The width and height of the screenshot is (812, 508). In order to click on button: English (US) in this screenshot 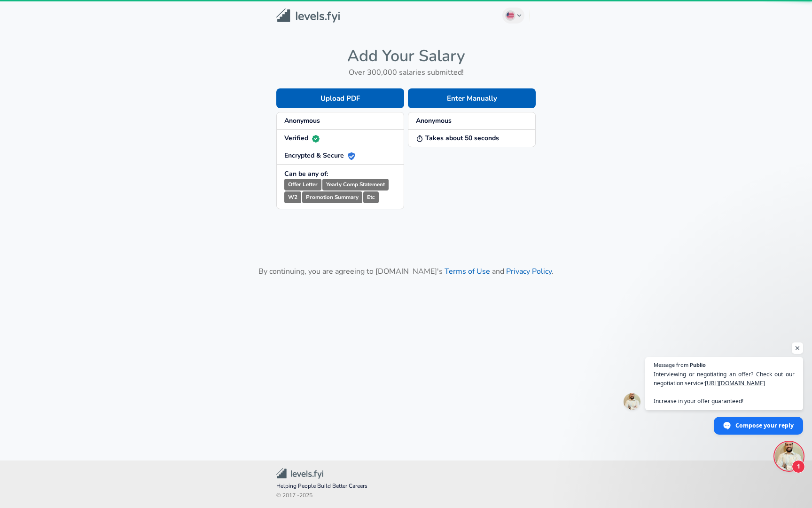, I will do `click(514, 15)`.